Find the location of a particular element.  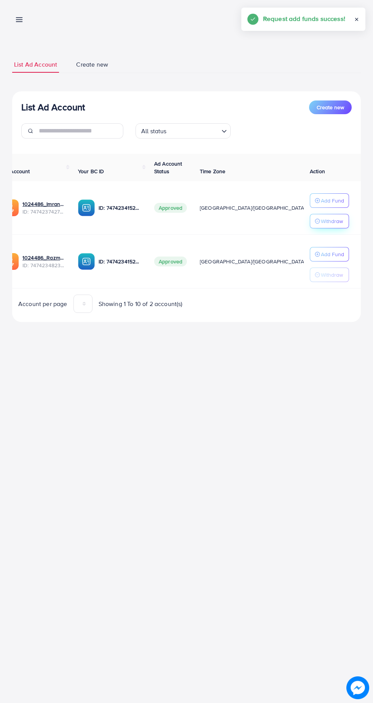

span: Account per page is located at coordinates (43, 304).